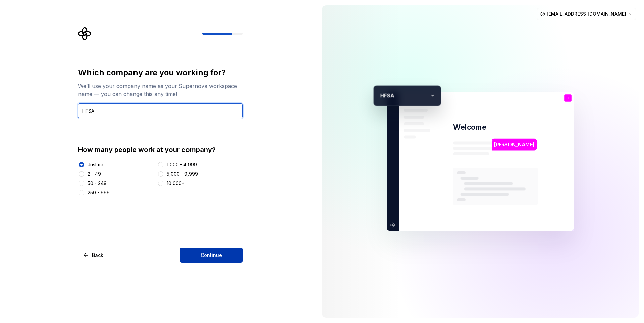  What do you see at coordinates (160, 73) in the screenshot?
I see `div: Which company are you working for?` at bounding box center [160, 73].